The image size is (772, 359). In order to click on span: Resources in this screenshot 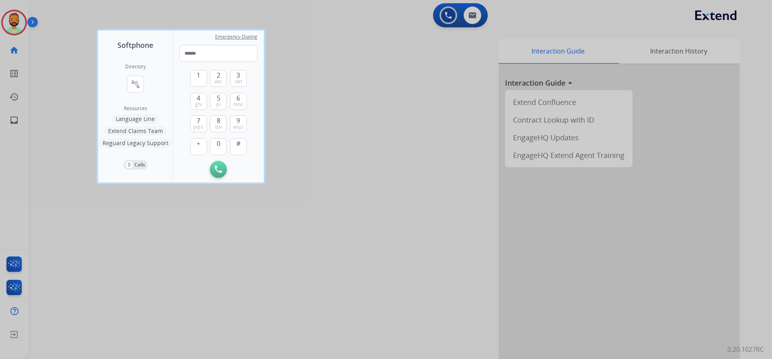, I will do `click(136, 109)`.